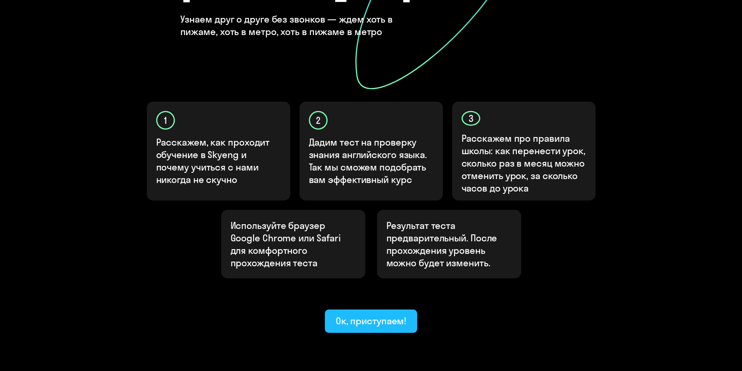 The image size is (742, 371). What do you see at coordinates (166, 120) in the screenshot?
I see `div: 1` at bounding box center [166, 120].